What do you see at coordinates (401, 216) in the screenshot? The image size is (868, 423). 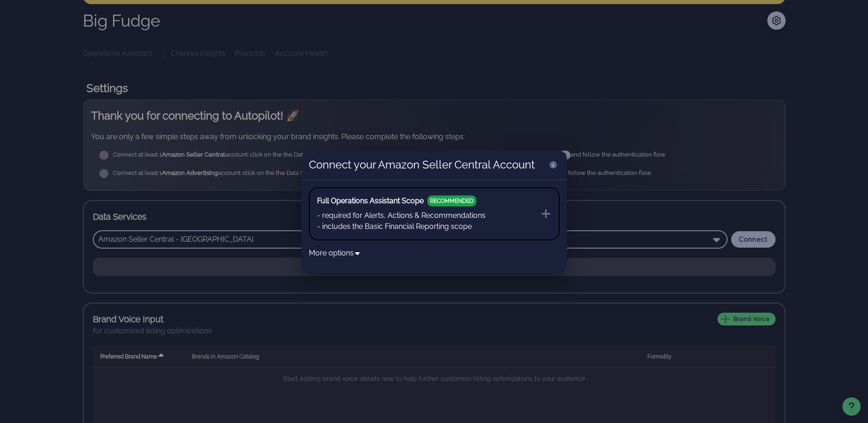 I see `li: - required for Alerts, Actions & Recommendations` at bounding box center [401, 216].